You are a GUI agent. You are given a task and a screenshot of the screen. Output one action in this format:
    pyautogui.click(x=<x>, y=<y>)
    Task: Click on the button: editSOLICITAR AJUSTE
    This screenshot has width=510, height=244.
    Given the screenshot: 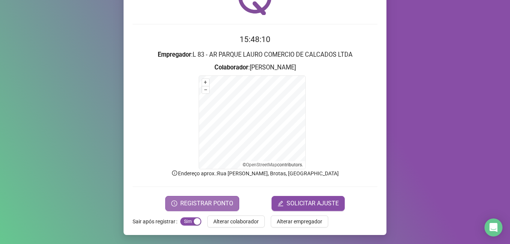 What is the action you would take?
    pyautogui.click(x=308, y=203)
    